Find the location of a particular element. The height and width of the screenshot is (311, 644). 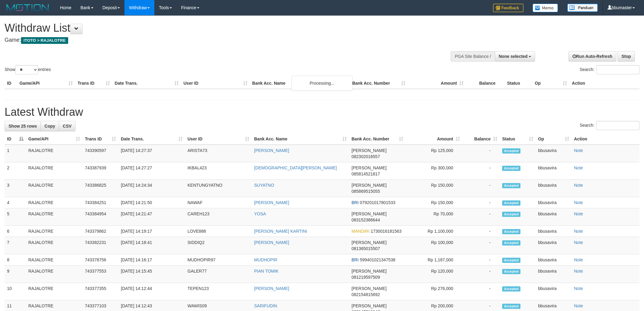

td: Rp 100,000 is located at coordinates (434, 246).